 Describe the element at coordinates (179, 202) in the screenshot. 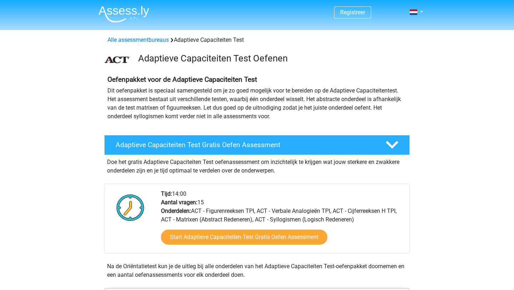

I see `b: Aantal vragen:` at that location.